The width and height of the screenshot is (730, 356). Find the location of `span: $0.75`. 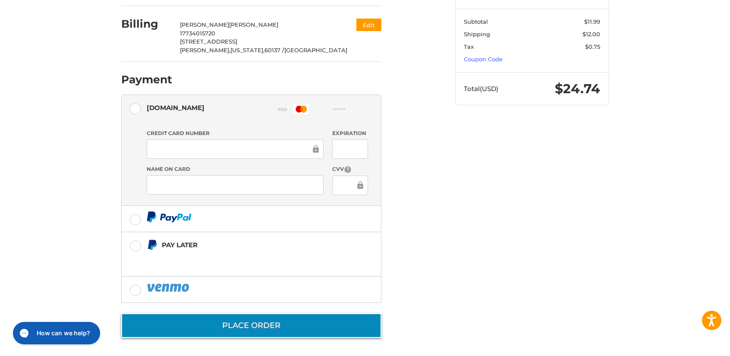

span: $0.75 is located at coordinates (592, 47).